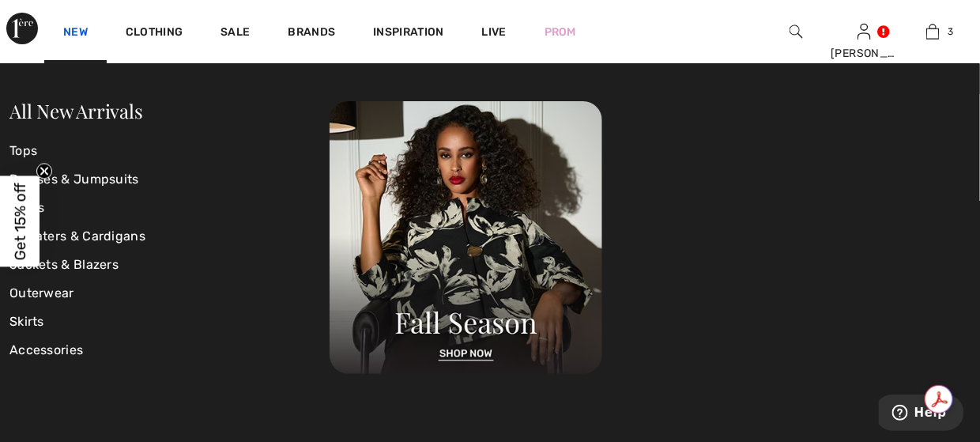 The image size is (980, 442). What do you see at coordinates (76, 111) in the screenshot?
I see `a: All New Arrivals` at bounding box center [76, 111].